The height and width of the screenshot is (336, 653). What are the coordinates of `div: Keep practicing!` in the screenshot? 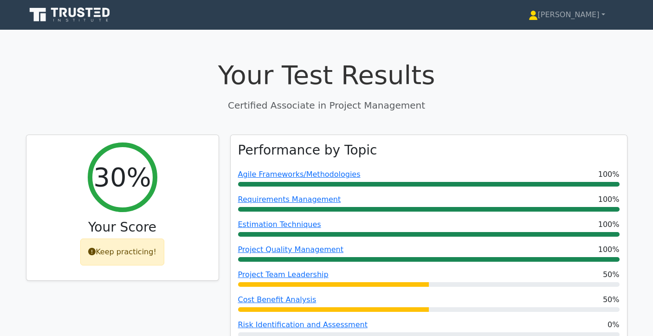 It's located at (122, 252).